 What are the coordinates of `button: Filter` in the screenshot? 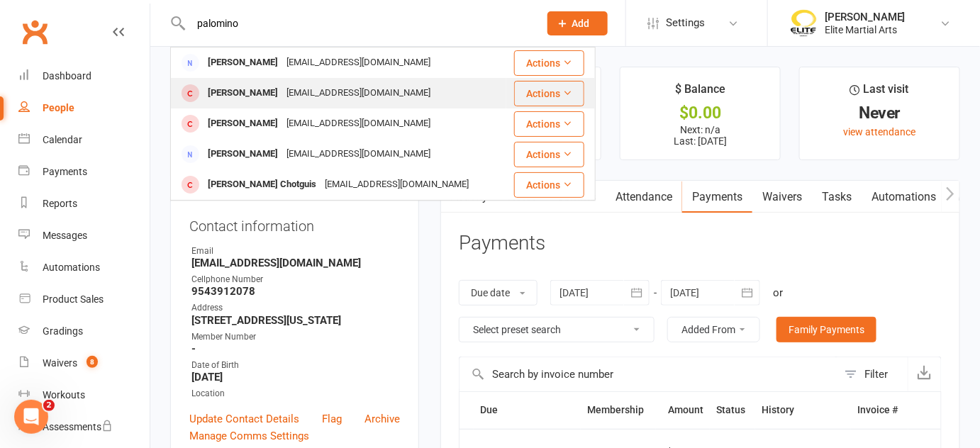 It's located at (872, 374).